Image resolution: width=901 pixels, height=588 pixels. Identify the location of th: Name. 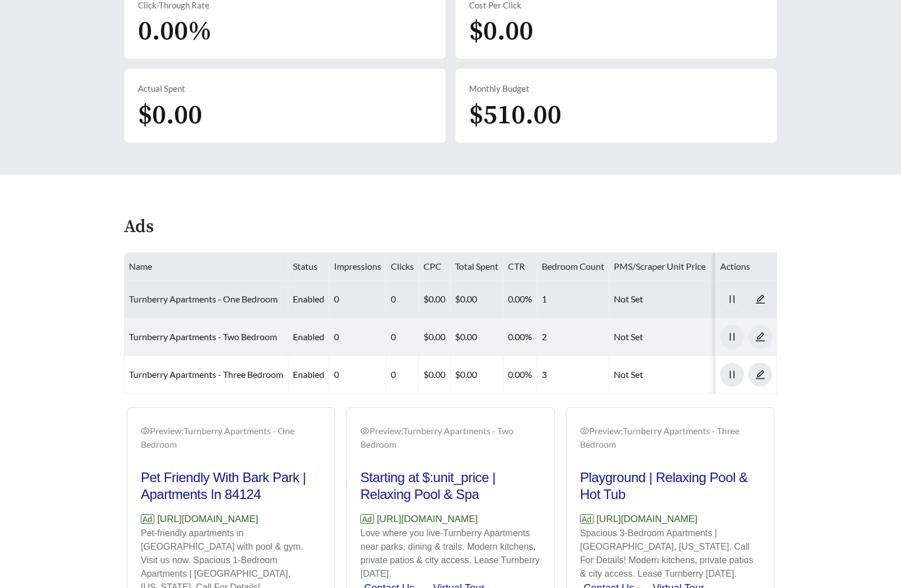
(206, 266).